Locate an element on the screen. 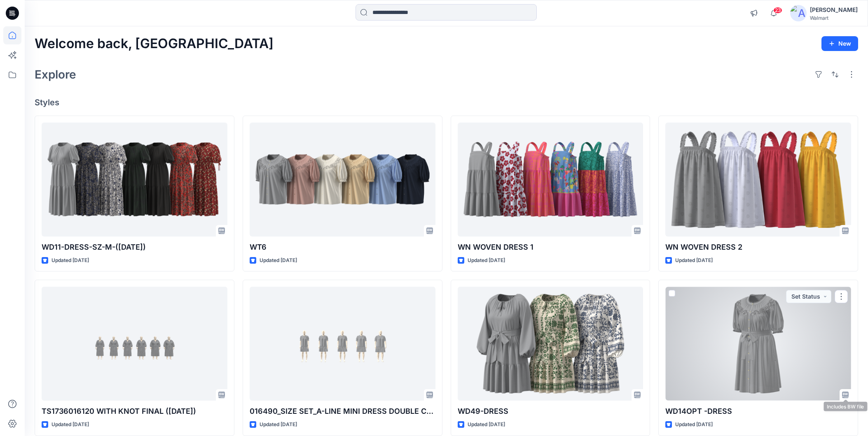 The height and width of the screenshot is (436, 868). p: WD14OPT -DRESS is located at coordinates (758, 412).